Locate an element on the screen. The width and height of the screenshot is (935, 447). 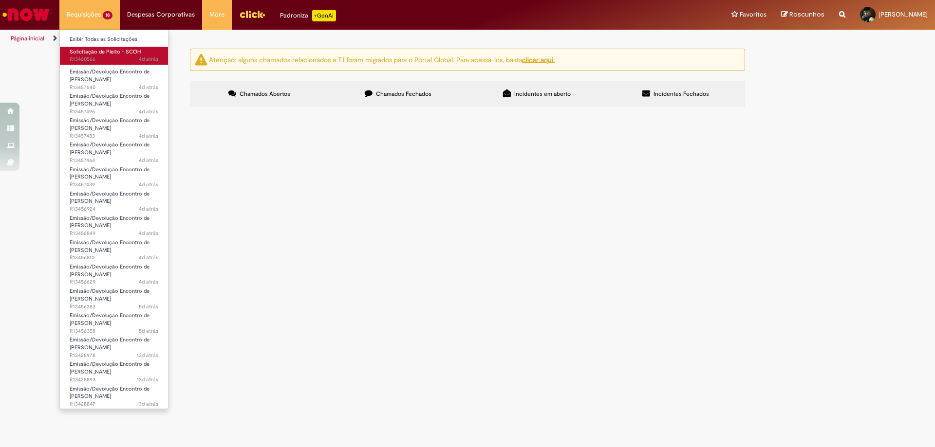
span: Favoritos is located at coordinates (753, 15).